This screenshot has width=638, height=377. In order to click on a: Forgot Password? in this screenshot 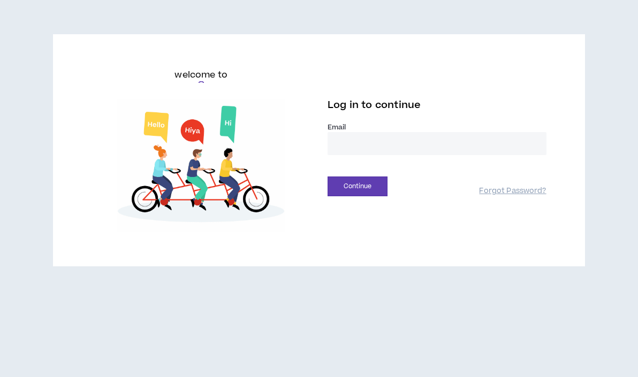, I will do `click(512, 191)`.